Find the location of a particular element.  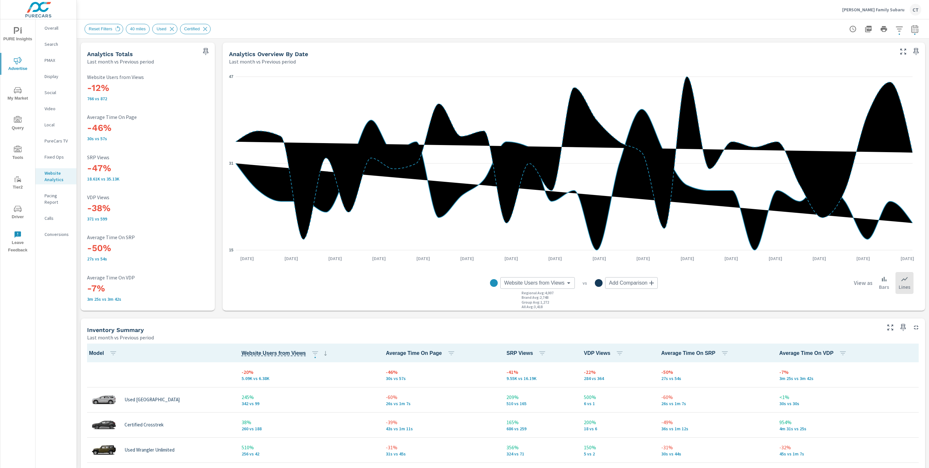

div: Pacing Report is located at coordinates (56, 199).